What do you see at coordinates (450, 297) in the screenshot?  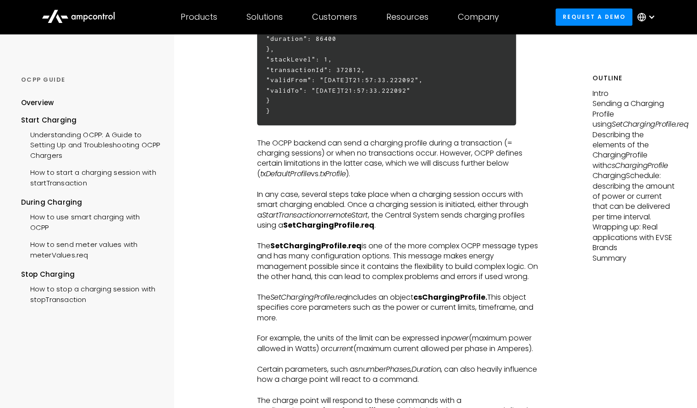 I see `strong: csChargingProfile.` at bounding box center [450, 297].